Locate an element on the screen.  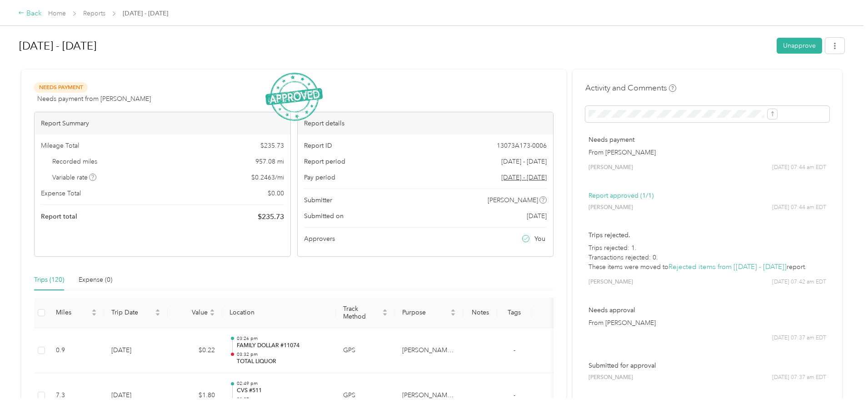
span: Pay period is located at coordinates (319, 177).